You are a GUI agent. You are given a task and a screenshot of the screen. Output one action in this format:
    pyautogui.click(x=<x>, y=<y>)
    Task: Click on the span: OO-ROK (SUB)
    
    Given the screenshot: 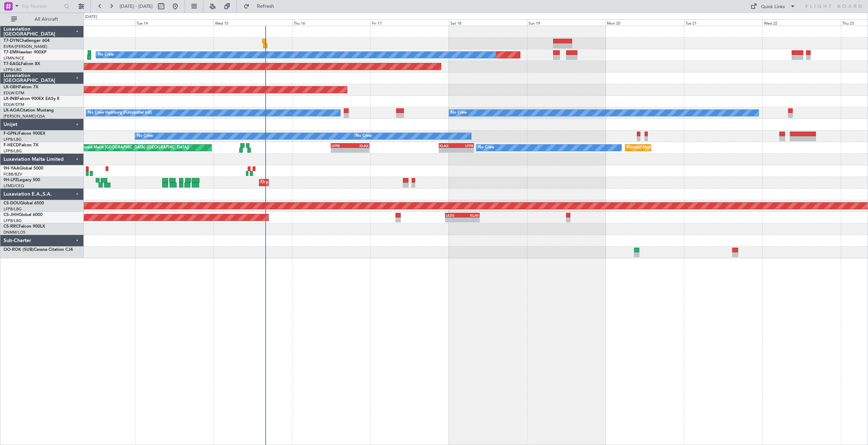 What is the action you would take?
    pyautogui.click(x=19, y=250)
    